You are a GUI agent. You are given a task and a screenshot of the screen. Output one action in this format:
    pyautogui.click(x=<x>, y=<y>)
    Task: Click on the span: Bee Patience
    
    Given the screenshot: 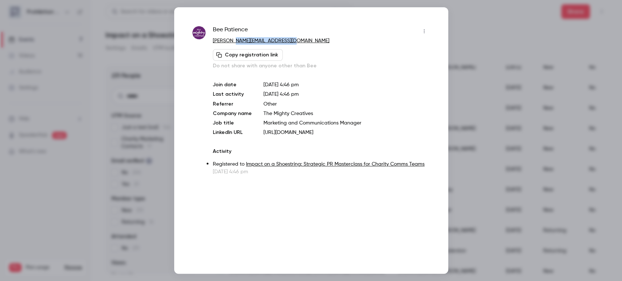 What is the action you would take?
    pyautogui.click(x=230, y=31)
    